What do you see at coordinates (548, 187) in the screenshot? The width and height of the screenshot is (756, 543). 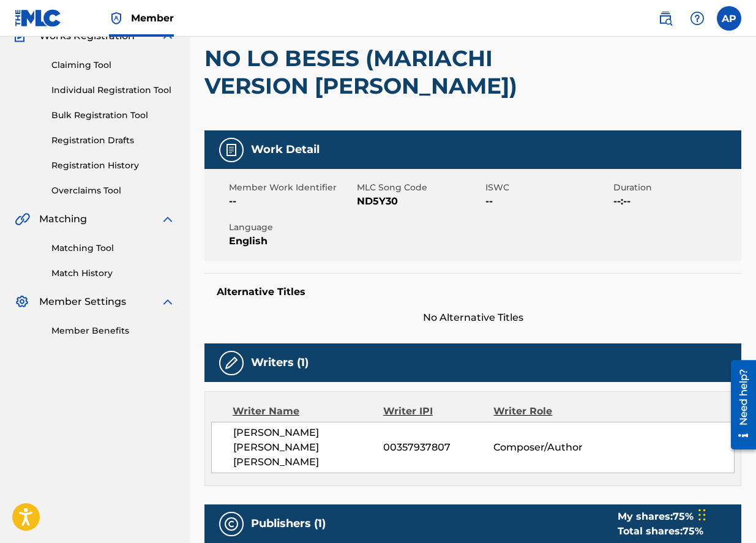 I see `span: ISWC` at bounding box center [548, 187].